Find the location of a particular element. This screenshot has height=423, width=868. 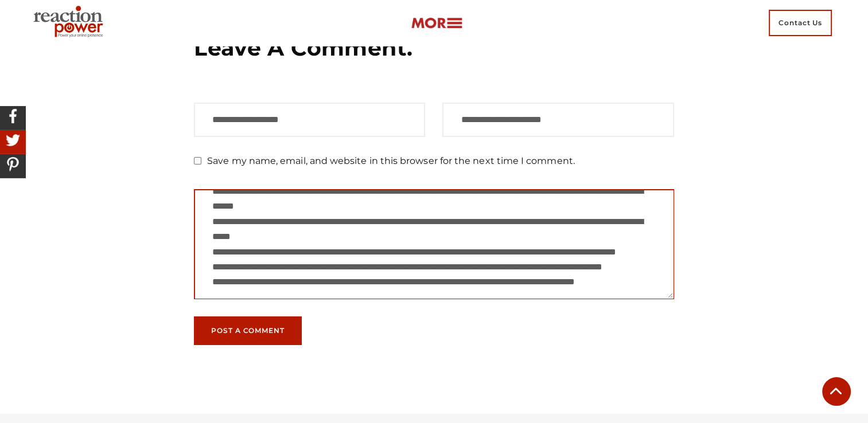

img: Share On Twitter is located at coordinates (12, 140).